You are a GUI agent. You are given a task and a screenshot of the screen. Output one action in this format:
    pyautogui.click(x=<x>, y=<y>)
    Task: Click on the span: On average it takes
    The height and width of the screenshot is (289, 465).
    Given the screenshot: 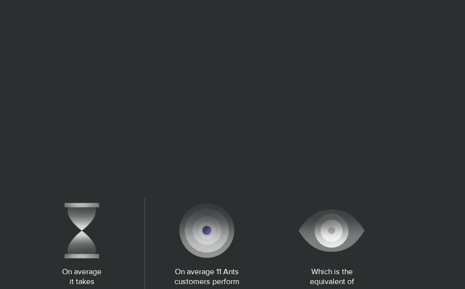 What is the action you would take?
    pyautogui.click(x=82, y=276)
    